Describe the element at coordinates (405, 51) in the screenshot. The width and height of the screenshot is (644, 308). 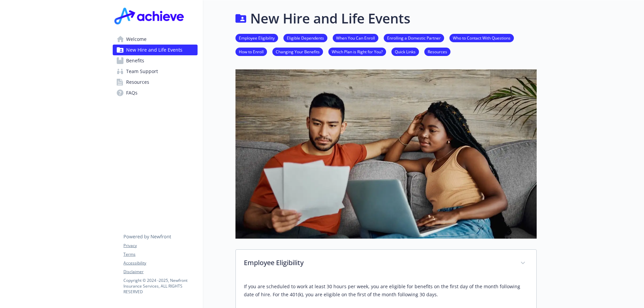
I see `a: Quick Links` at that location.